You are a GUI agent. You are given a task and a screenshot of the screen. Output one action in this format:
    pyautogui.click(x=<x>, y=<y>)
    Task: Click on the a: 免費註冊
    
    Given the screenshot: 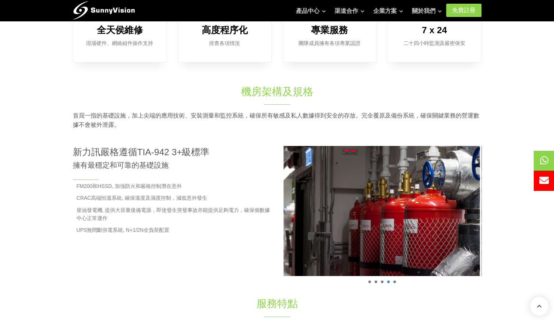 What is the action you would take?
    pyautogui.click(x=464, y=10)
    